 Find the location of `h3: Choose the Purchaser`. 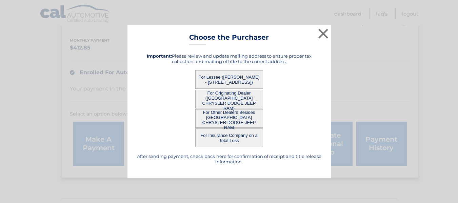

h3: Choose the Purchaser is located at coordinates (229, 39).